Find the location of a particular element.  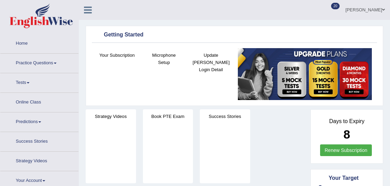

a: Strategy Videos is located at coordinates (39, 160).